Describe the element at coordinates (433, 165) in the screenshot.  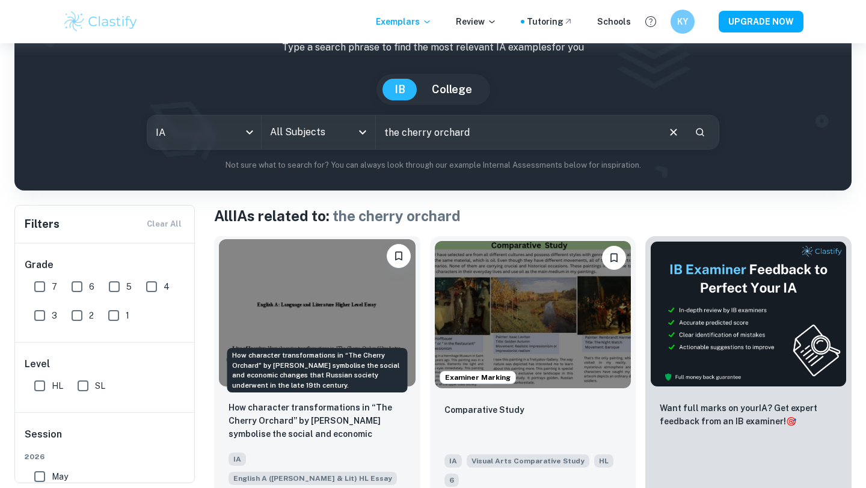
I see `p: Not sure what to search for? You can always look through our example Internal Assessments below f...` at that location.